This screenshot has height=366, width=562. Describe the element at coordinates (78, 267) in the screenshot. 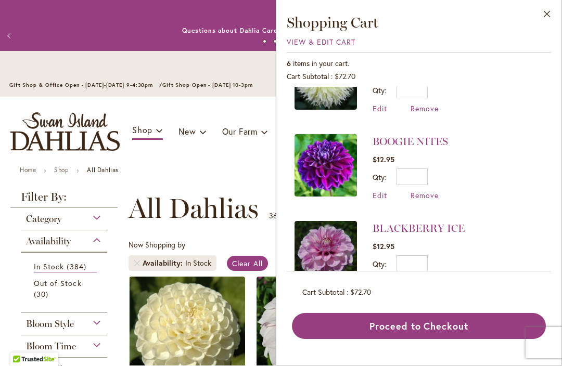

I see `span: 384` at that location.